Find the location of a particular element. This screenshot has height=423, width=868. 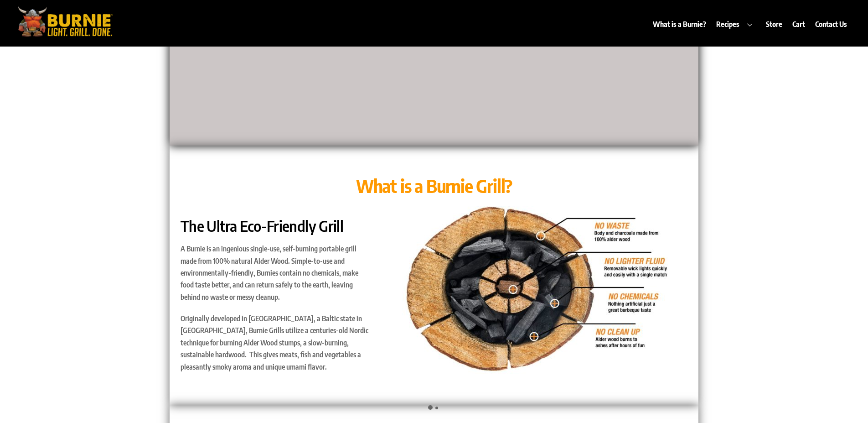

a: What is a Burnie? is located at coordinates (680, 24).